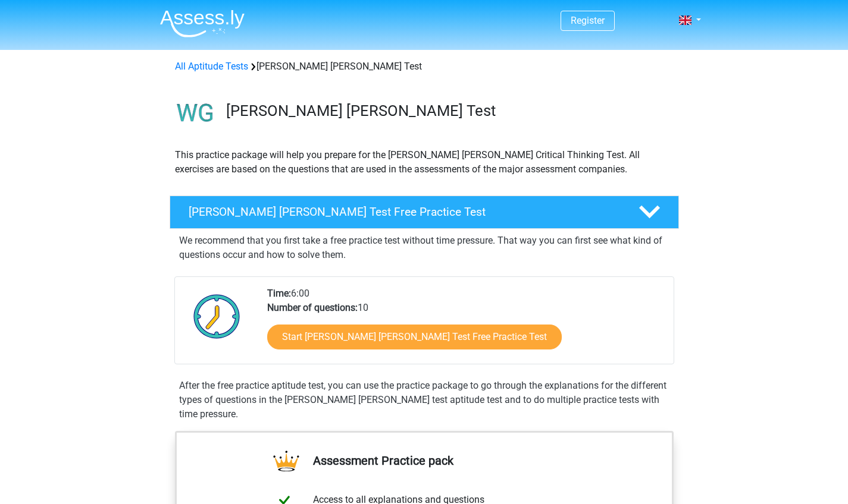 The image size is (848, 504). What do you see at coordinates (465, 325) in the screenshot?
I see `div: 6:00 10` at bounding box center [465, 325].